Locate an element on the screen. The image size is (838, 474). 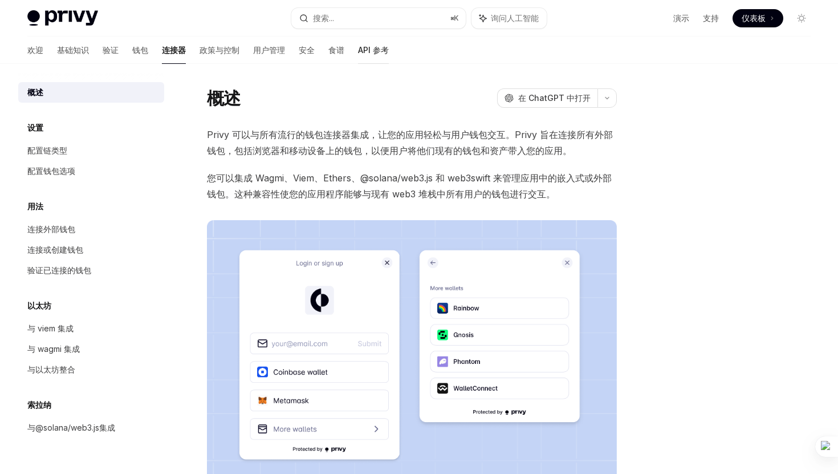
a: 配置链类型 is located at coordinates (91, 151).